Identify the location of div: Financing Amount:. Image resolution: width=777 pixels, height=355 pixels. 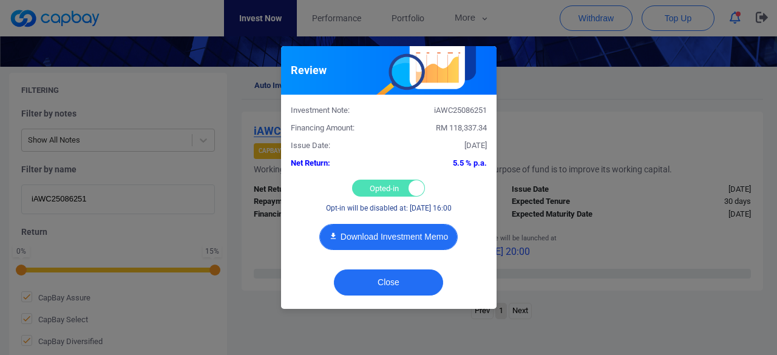
(335, 128).